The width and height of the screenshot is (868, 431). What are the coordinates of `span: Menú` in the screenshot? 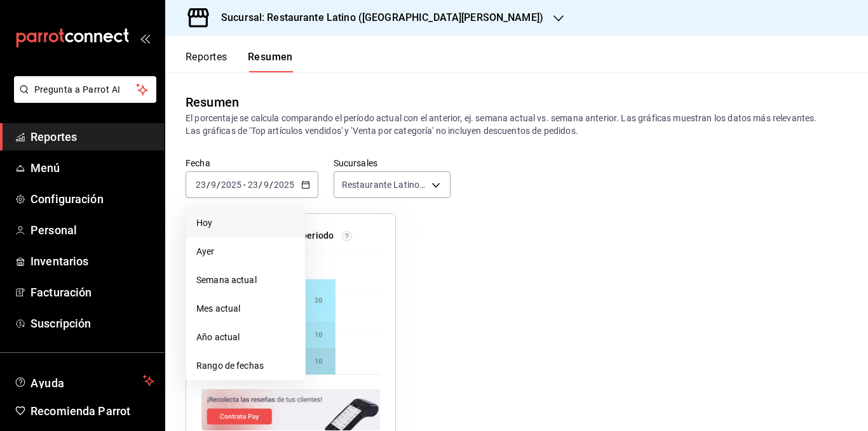 It's located at (92, 168).